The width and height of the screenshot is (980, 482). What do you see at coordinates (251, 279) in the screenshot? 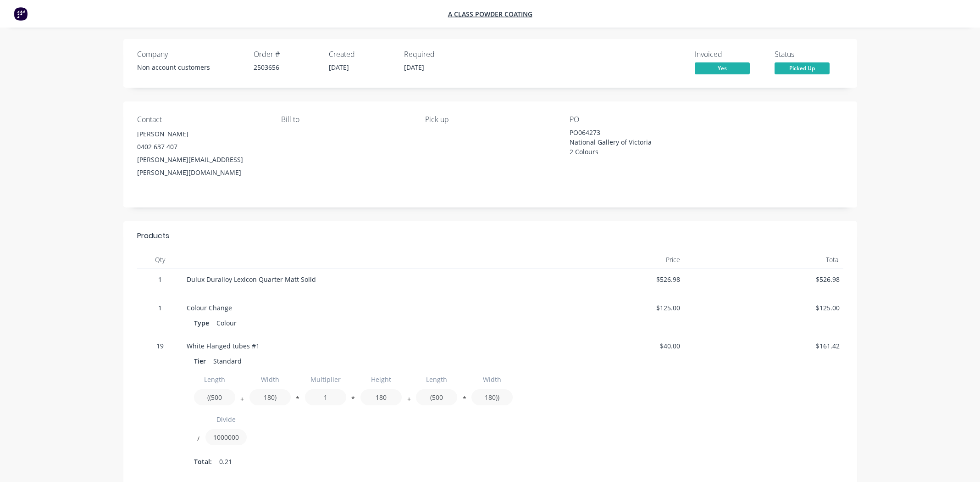
I see `span: Dulux Duralloy Lexicon Quarter Matt Solid` at bounding box center [251, 279].